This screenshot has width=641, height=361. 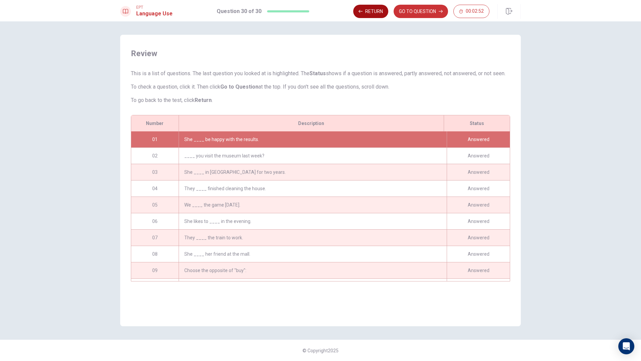 I want to click on div: 10, so click(x=155, y=287).